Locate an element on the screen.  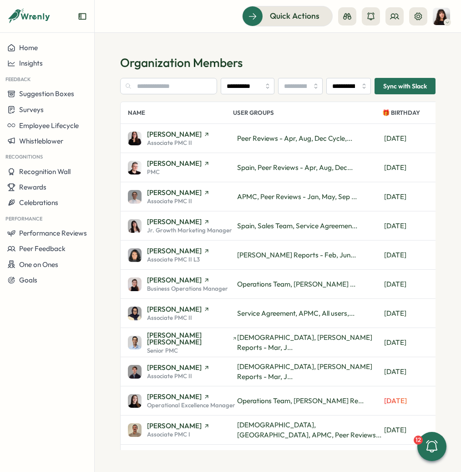
img: Almudena Bernardos is located at coordinates (135, 167).